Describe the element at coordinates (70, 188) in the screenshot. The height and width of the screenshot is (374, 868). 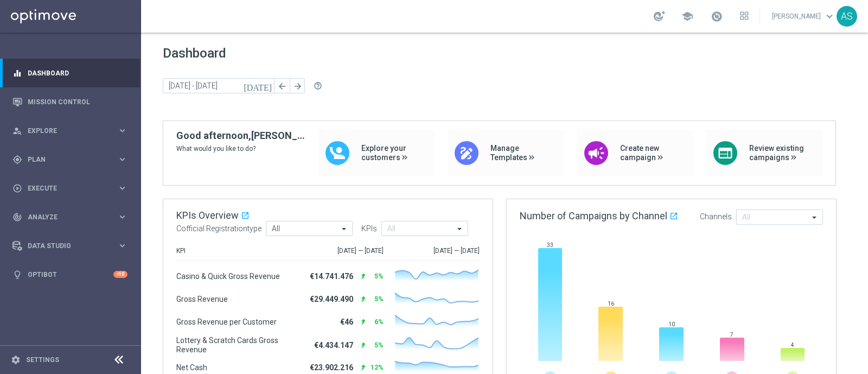
I see `button: play_circle_outline Execute keyboard_arrow_right` at that location.